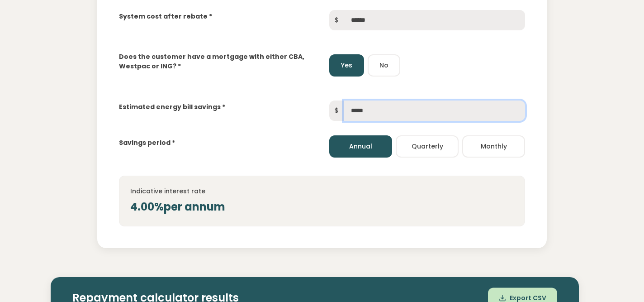  What do you see at coordinates (493, 146) in the screenshot?
I see `button: Monthly` at bounding box center [493, 146].